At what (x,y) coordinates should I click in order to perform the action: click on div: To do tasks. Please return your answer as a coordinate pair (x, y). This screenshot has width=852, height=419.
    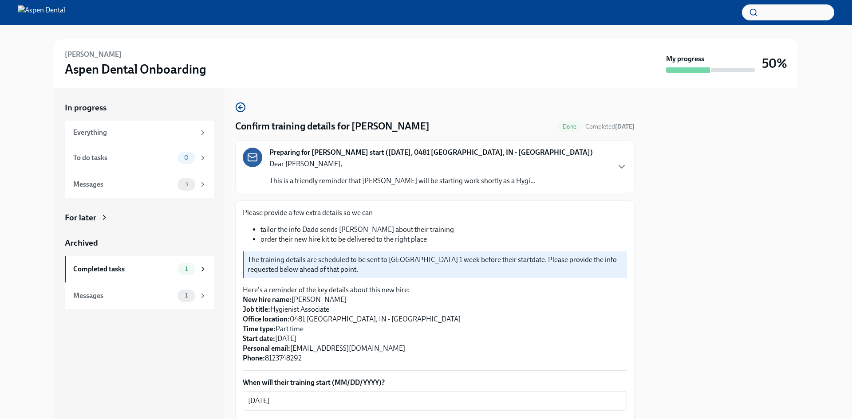
    Looking at the image, I should click on (123, 158).